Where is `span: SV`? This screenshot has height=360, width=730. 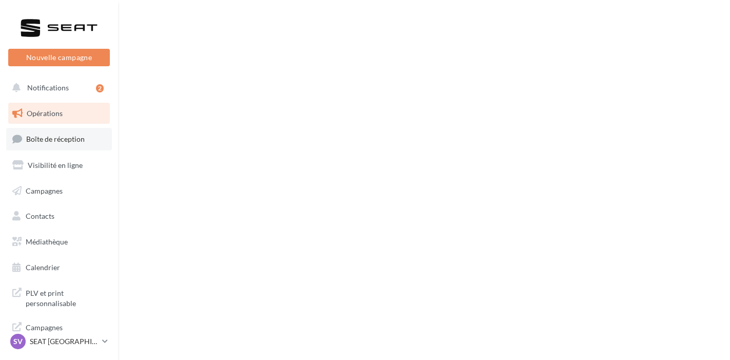
span: SV is located at coordinates (18, 341).